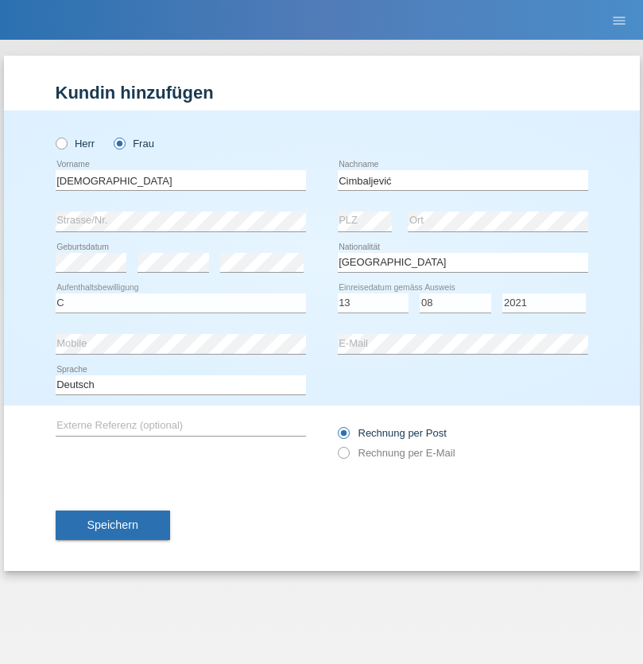  Describe the element at coordinates (134, 143) in the screenshot. I see `label: Frau` at that location.